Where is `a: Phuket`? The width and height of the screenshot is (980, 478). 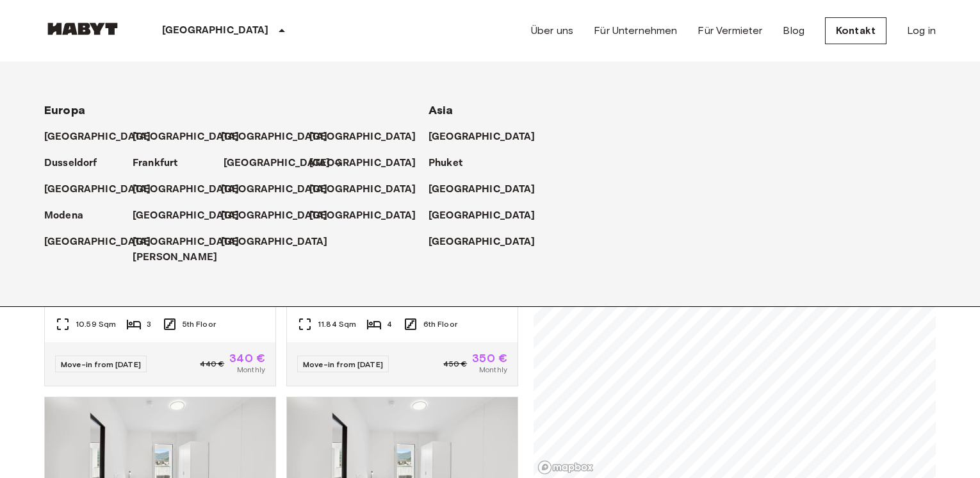
a: Phuket is located at coordinates (452, 164).